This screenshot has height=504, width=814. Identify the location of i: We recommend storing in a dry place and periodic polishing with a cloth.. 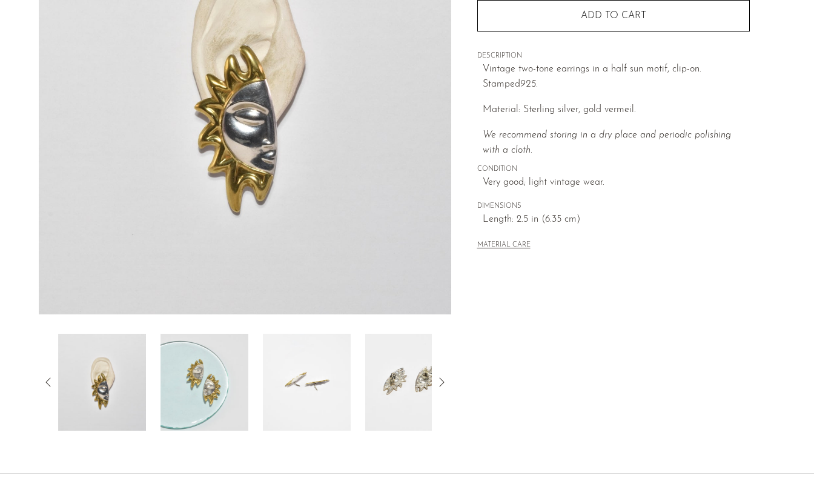
(607, 143).